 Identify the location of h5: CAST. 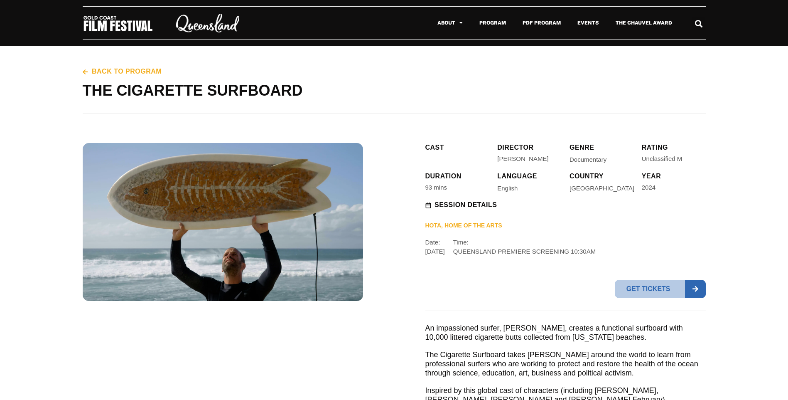
(457, 147).